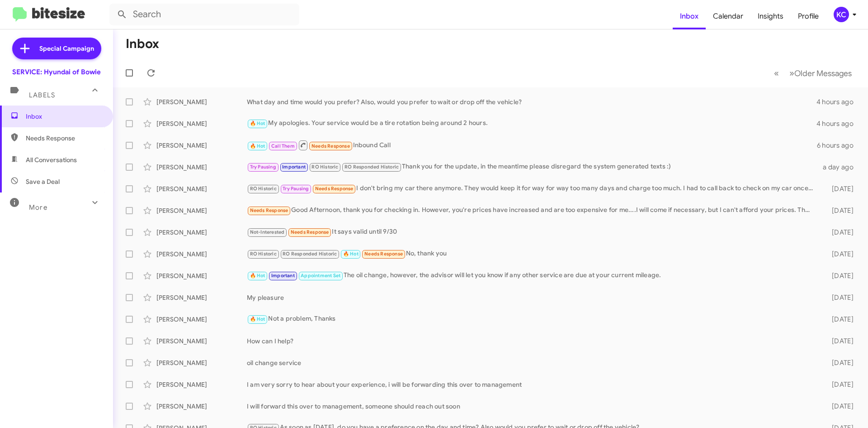 The height and width of the screenshot is (428, 868). Describe the element at coordinates (283, 146) in the screenshot. I see `span: Call Them` at that location.